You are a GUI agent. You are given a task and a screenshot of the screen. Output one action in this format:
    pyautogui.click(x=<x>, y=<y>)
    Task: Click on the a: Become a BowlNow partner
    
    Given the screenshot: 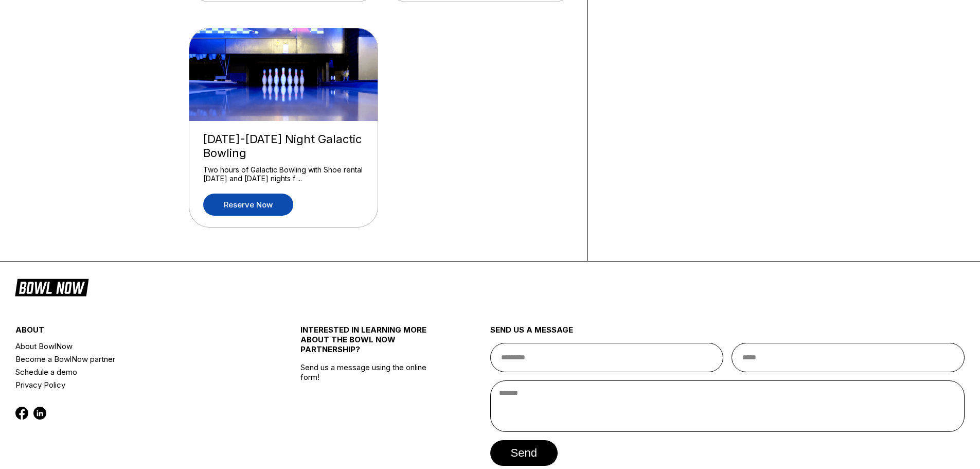 What is the action you would take?
    pyautogui.click(x=134, y=359)
    